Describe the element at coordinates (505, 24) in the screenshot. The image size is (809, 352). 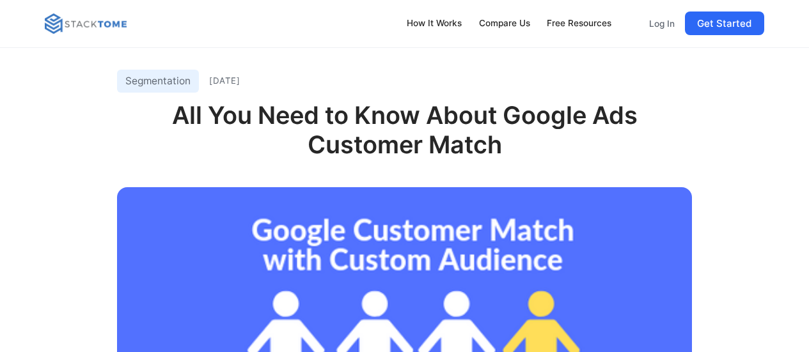
I see `div: Compare Us` at that location.